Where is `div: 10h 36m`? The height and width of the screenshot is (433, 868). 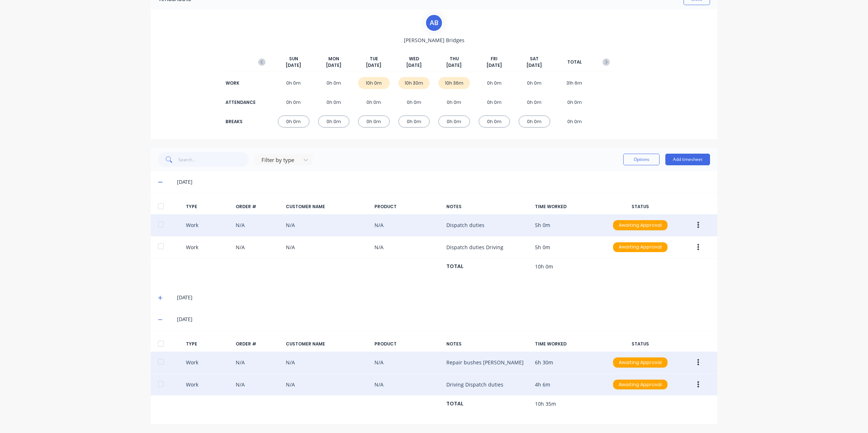 div: 10h 36m is located at coordinates (454, 83).